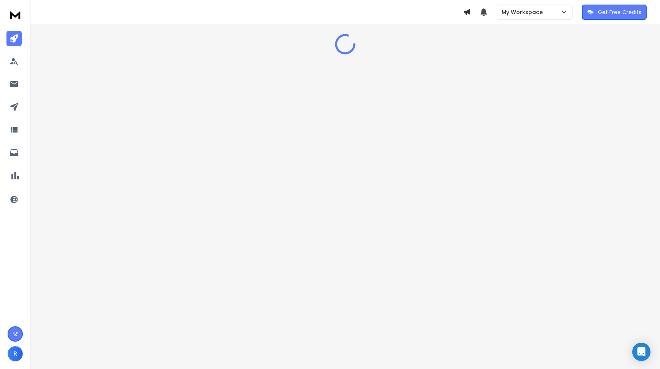 The height and width of the screenshot is (369, 660). I want to click on div: Open Intercom Messenger, so click(642, 352).